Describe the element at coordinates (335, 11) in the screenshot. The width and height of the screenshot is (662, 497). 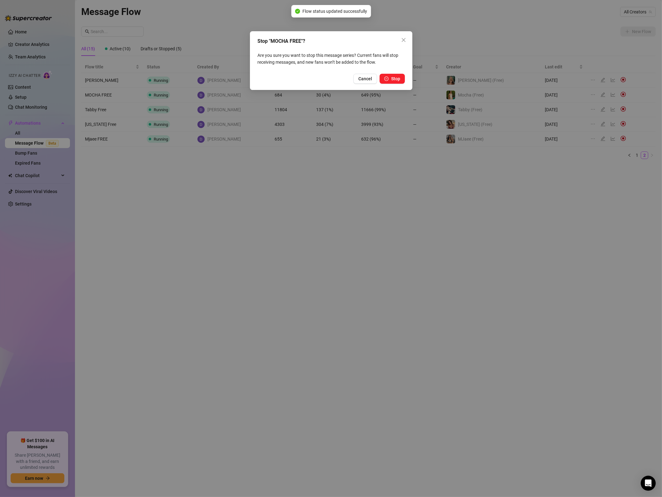
I see `span: Flow status updated successfully` at that location.